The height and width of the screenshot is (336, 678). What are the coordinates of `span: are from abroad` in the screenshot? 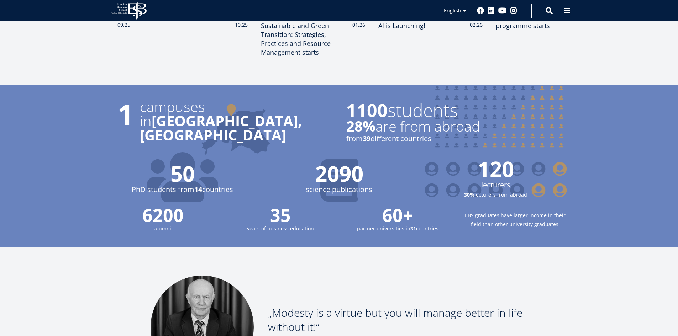 It's located at (439, 126).